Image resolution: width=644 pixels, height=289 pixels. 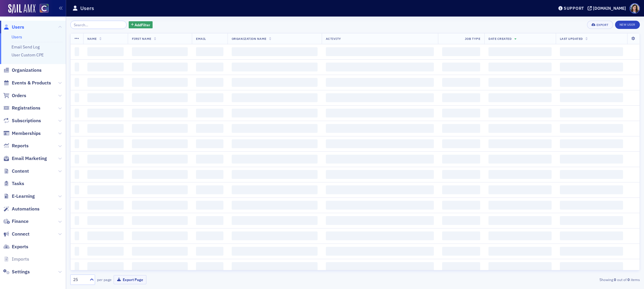 I want to click on span: Name, so click(x=92, y=39).